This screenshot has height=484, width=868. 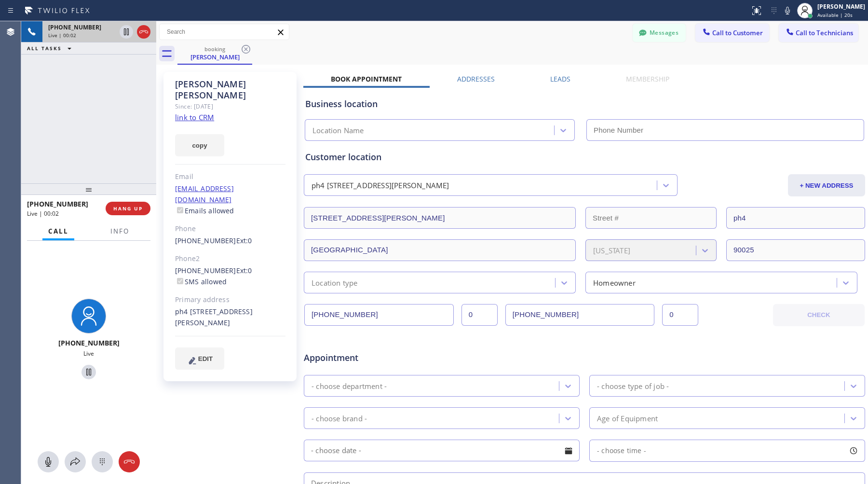 What do you see at coordinates (622, 450) in the screenshot?
I see `span: - choose time -` at bounding box center [622, 450].